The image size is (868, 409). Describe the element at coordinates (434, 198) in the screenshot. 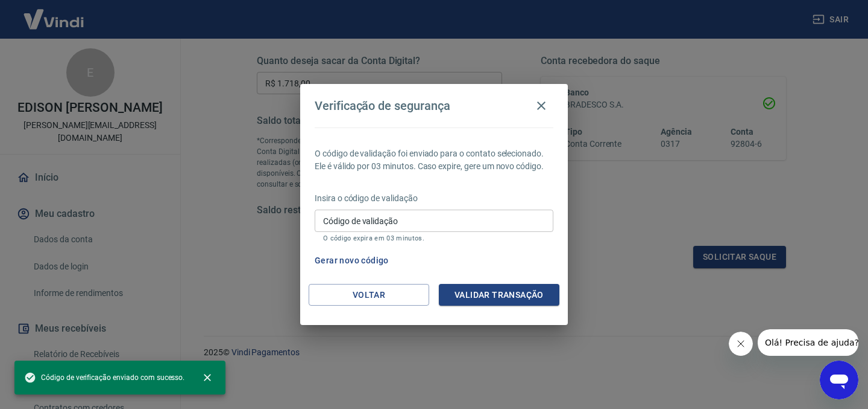

I see `p: Insira o código de validação` at that location.